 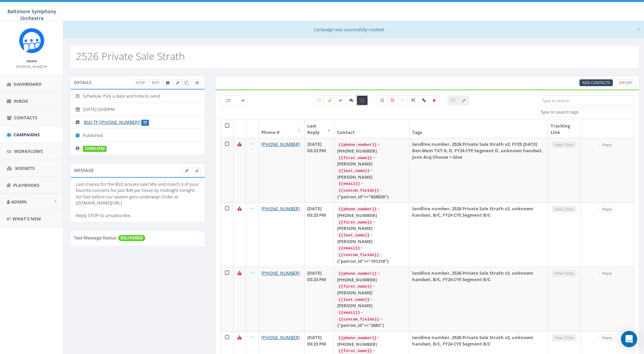 What do you see at coordinates (19, 202) in the screenshot?
I see `span: Admin` at bounding box center [19, 202].